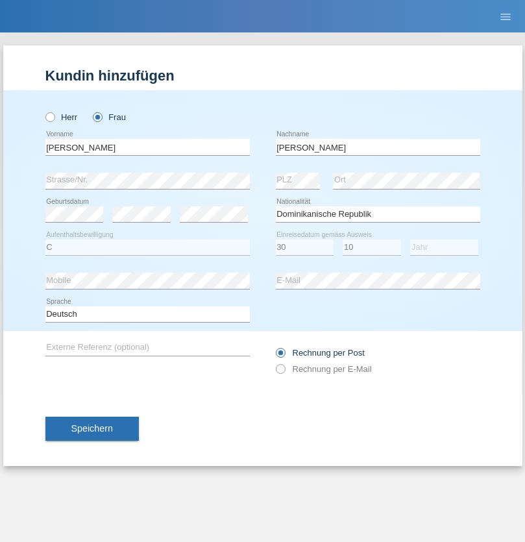 This screenshot has height=542, width=525. What do you see at coordinates (506, 17) in the screenshot?
I see `i: menu` at bounding box center [506, 17].